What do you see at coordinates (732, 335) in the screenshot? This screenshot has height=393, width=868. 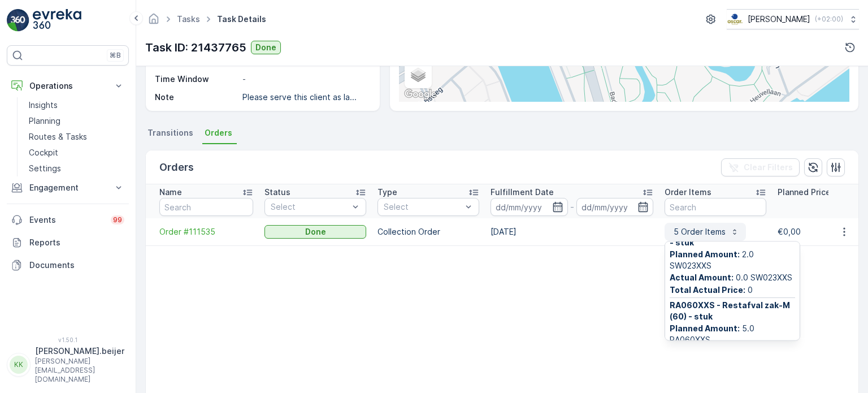 I see `span: 5.0 RA060XXS` at bounding box center [732, 335].